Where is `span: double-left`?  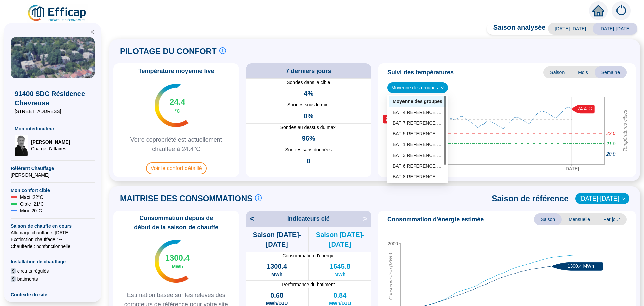 span: double-left is located at coordinates (92, 32).